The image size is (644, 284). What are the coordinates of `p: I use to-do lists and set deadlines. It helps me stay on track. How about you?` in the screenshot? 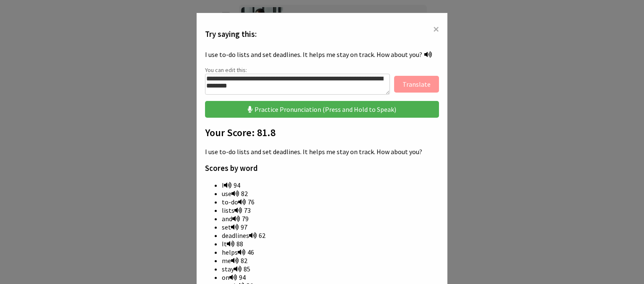 It's located at (322, 152).